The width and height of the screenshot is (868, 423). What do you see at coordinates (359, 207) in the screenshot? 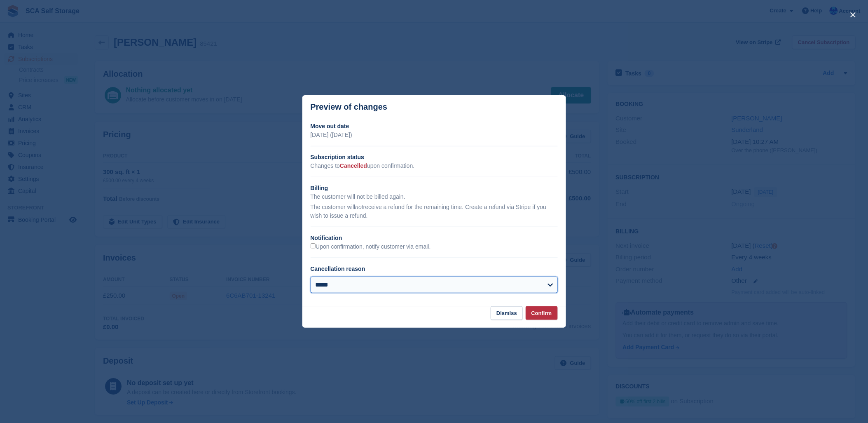
I see `em: not` at bounding box center [359, 207].